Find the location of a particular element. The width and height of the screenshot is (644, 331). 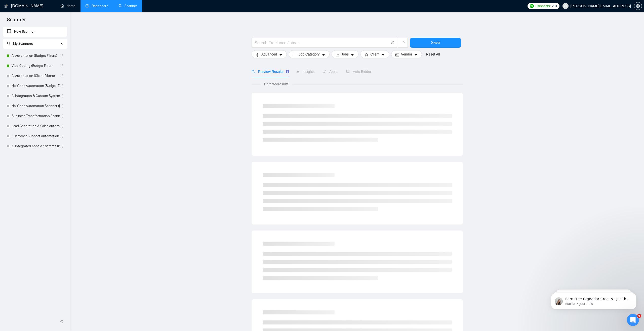

li: Customer Support Automation (Ivan) is located at coordinates (35, 136).